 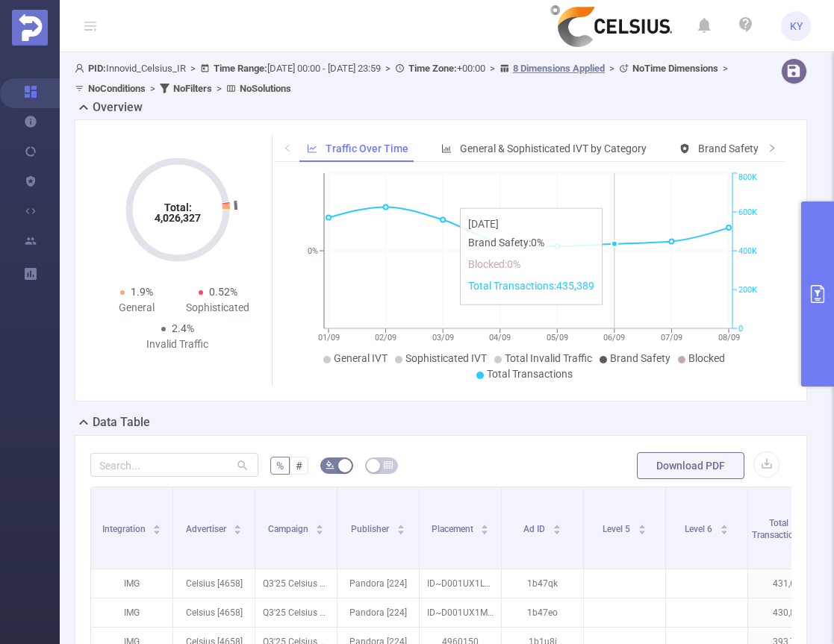 I want to click on tspan: 03/09, so click(x=442, y=337).